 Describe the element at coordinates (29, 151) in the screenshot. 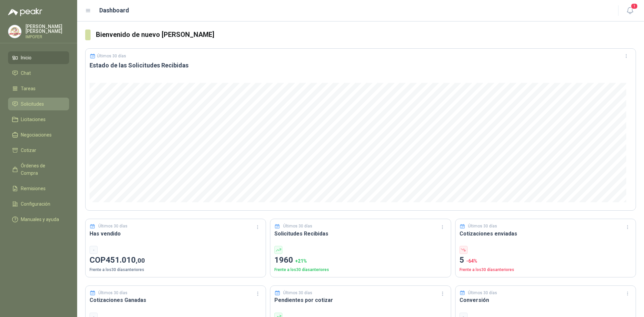

I see `span: Cotizar` at that location.